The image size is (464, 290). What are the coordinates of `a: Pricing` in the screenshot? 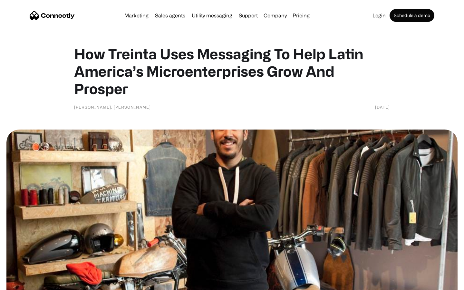 It's located at (301, 15).